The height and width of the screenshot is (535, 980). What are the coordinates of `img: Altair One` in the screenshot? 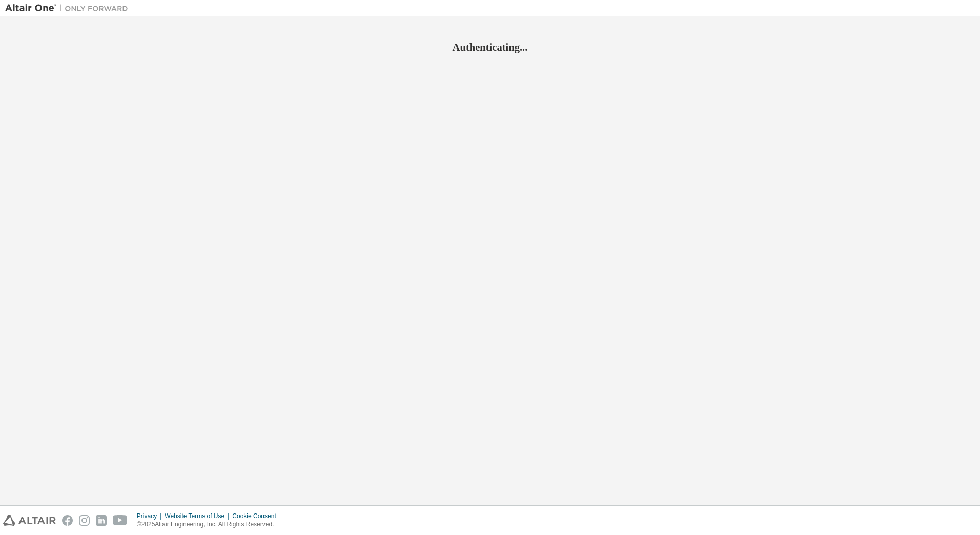 It's located at (69, 8).